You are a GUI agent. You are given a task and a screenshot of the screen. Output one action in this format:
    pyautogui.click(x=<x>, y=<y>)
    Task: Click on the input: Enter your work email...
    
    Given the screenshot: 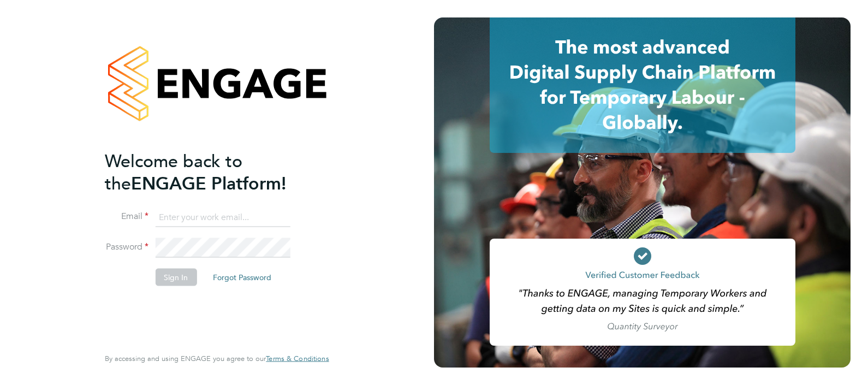 What is the action you would take?
    pyautogui.click(x=223, y=217)
    